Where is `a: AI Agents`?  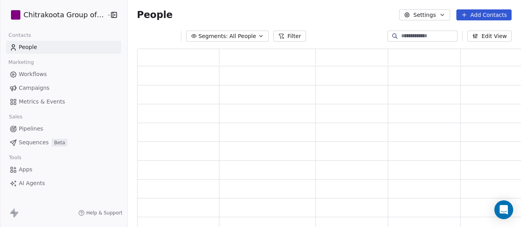
a: AI Agents is located at coordinates (63, 183).